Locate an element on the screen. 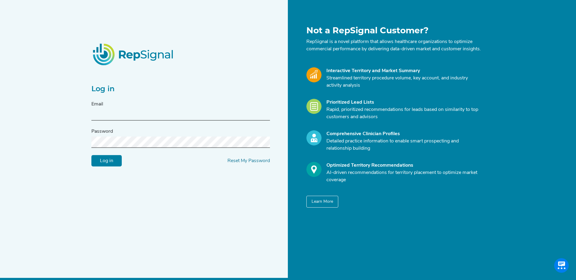  img: RepSignalLogo.20539ed3.png is located at coordinates (133, 54).